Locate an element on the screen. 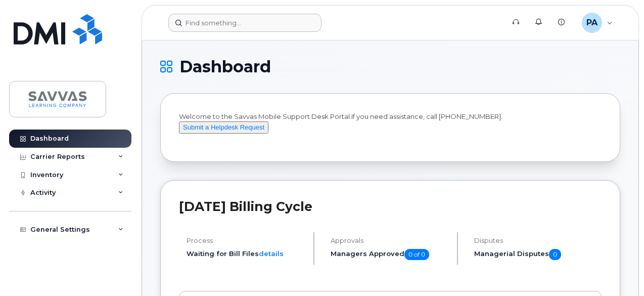  h4: Process is located at coordinates (246, 240).